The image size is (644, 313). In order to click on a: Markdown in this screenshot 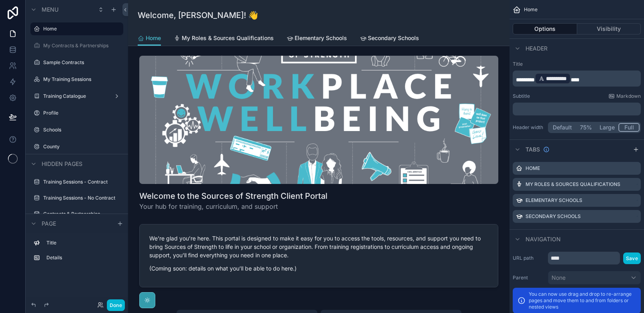, I will do `click(625, 96)`.